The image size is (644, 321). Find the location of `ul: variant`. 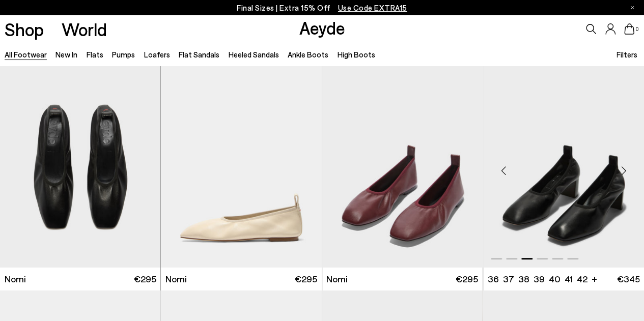

ul: variant is located at coordinates (536, 279).